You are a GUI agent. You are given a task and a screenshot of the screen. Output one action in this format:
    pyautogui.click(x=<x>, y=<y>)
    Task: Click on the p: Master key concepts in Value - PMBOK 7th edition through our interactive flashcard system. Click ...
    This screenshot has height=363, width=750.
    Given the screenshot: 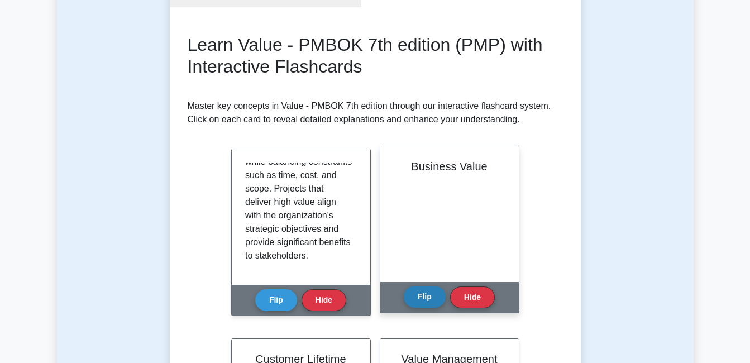 What is the action you would take?
    pyautogui.click(x=375, y=113)
    